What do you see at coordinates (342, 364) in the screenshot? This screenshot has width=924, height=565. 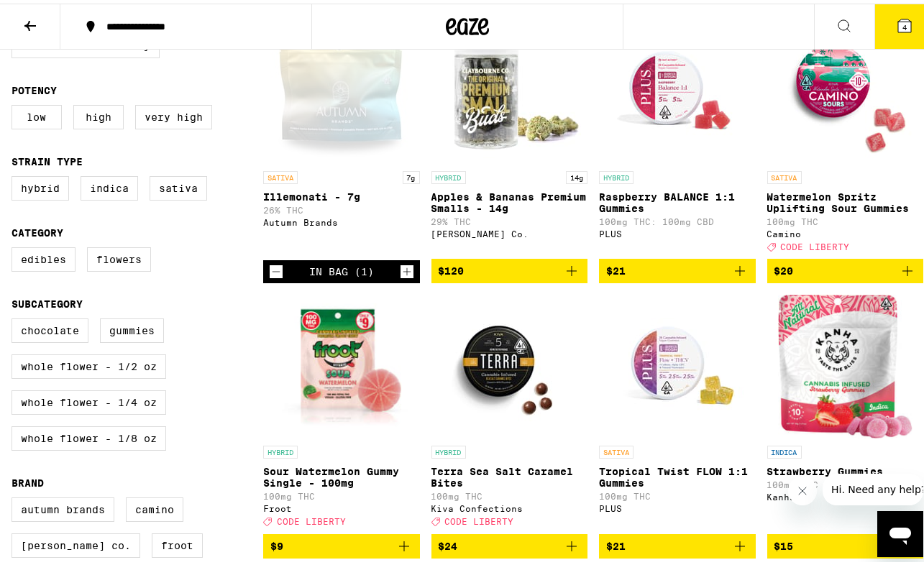 I see `img: Froot - Sour Watermelon Gummy Single - 100mg` at bounding box center [342, 364].